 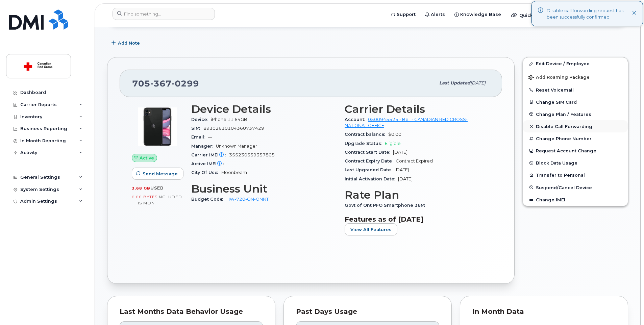 What do you see at coordinates (247, 199) in the screenshot?
I see `a: HW-720-ON-ONNT` at bounding box center [247, 199].